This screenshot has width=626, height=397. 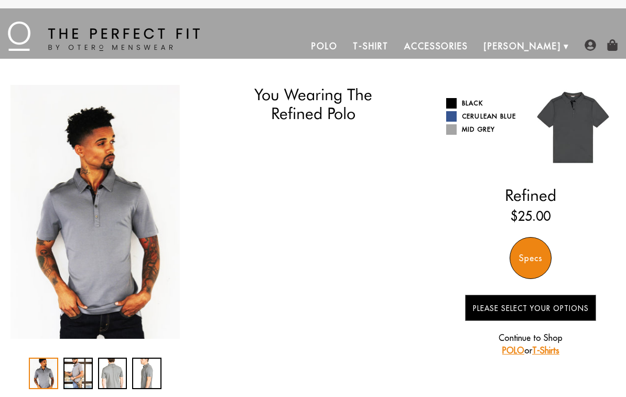 I want to click on div: Specs, so click(x=530, y=258).